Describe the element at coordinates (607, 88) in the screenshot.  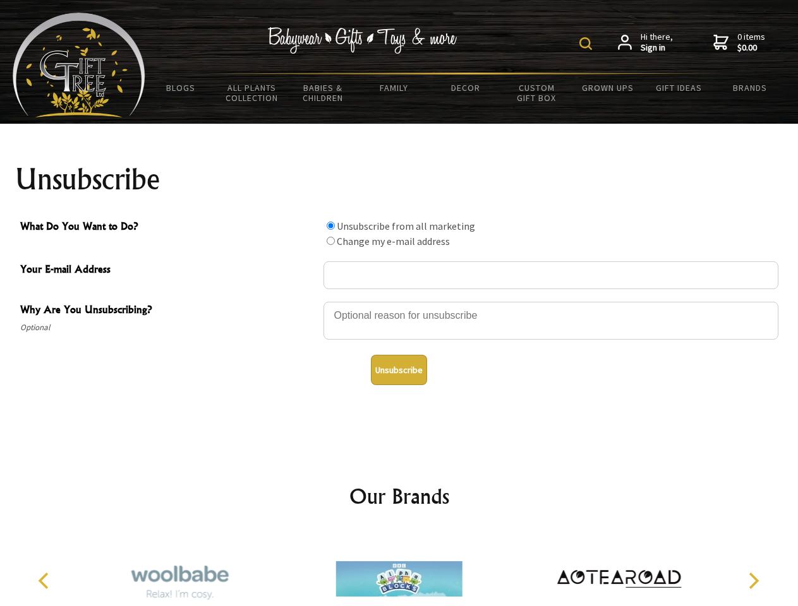
I see `a: Grown Ups` at that location.